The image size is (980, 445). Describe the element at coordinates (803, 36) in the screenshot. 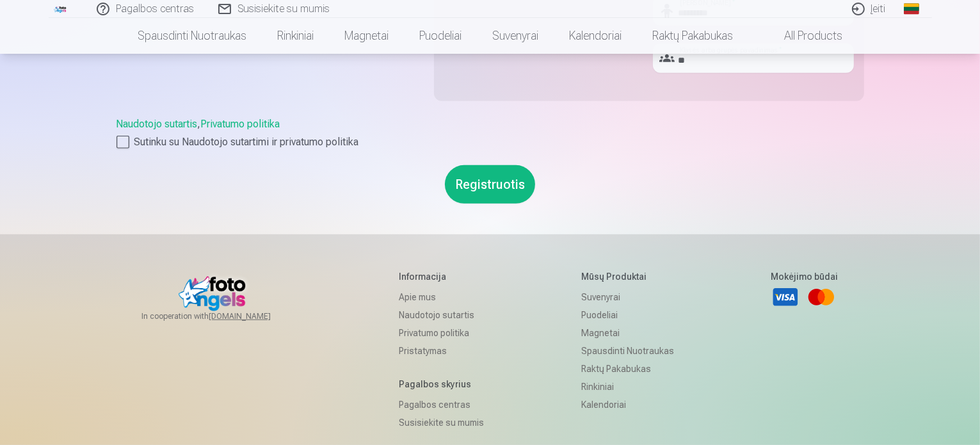

I see `a: All products` at that location.